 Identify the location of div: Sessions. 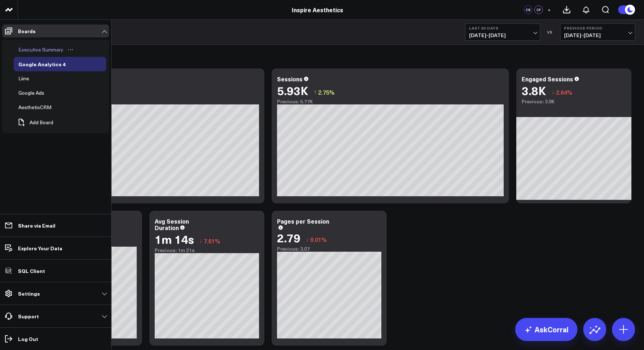
(290, 79).